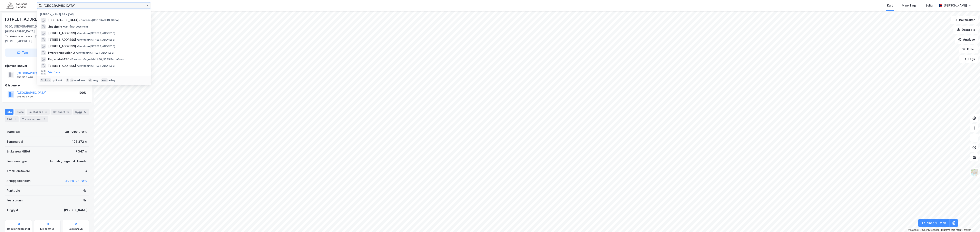  Describe the element at coordinates (85, 112) in the screenshot. I see `div: 27` at that location.